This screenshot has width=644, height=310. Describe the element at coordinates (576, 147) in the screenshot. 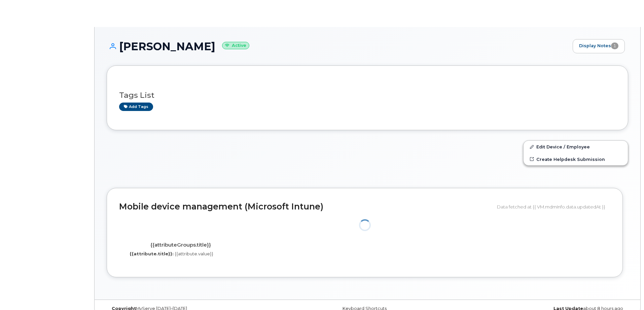

I see `a: Edit Device / Employee` at that location.